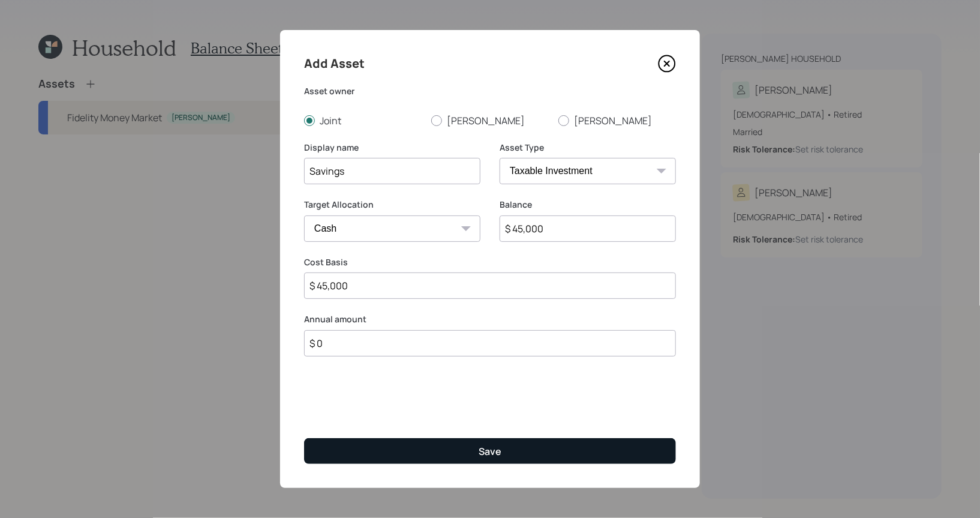  Describe the element at coordinates (490, 262) in the screenshot. I see `label: Cost Basis` at that location.